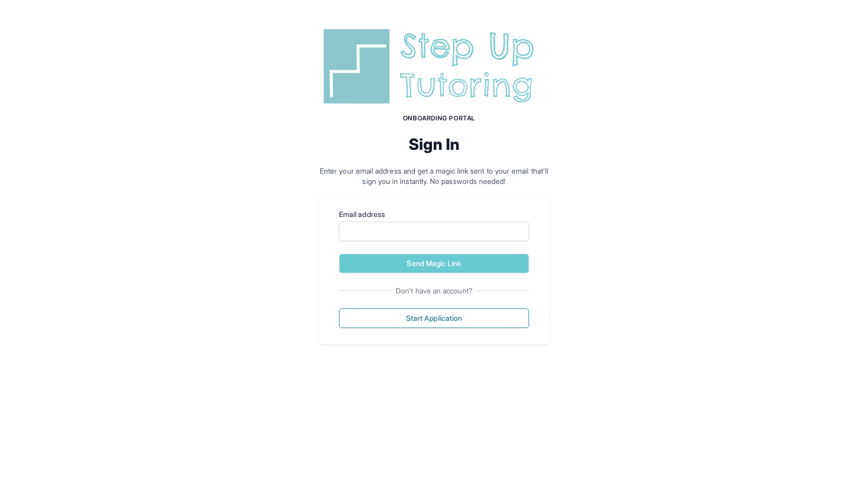  What do you see at coordinates (434, 263) in the screenshot?
I see `button: Send Magic Link` at bounding box center [434, 263].